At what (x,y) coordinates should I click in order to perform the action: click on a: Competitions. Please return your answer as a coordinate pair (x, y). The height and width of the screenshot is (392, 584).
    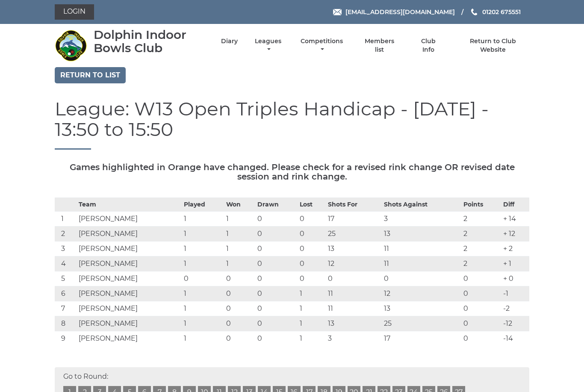
    Looking at the image, I should click on (322, 45).